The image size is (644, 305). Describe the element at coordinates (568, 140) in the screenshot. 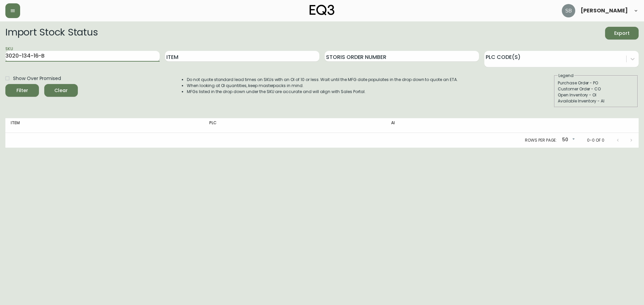

I see `div: 50` at that location.